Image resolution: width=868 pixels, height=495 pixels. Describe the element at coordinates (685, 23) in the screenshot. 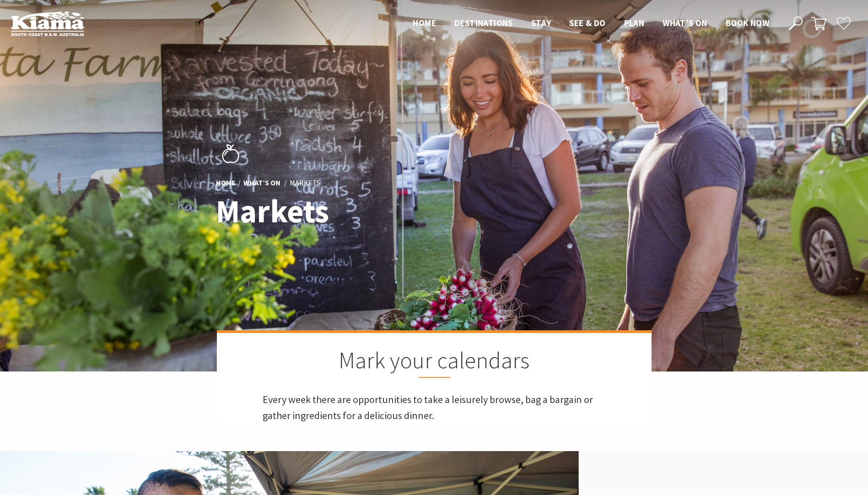

I see `span: What’s On` at that location.